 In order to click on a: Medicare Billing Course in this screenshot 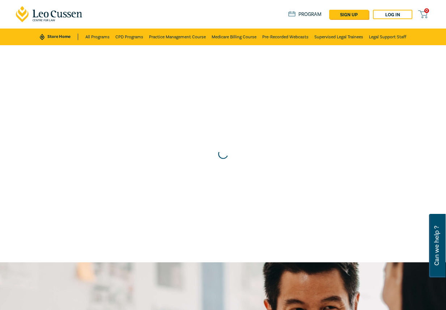, I will do `click(234, 37)`.